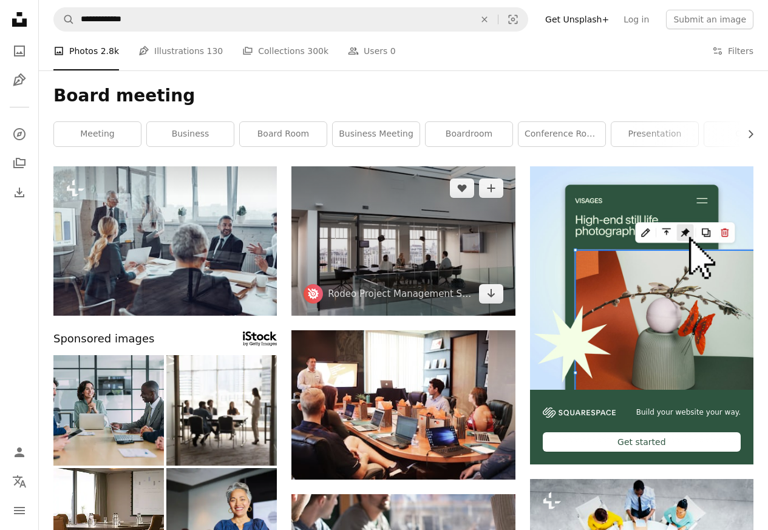  What do you see at coordinates (19, 80) in the screenshot?
I see `a: Illustrations` at bounding box center [19, 80].